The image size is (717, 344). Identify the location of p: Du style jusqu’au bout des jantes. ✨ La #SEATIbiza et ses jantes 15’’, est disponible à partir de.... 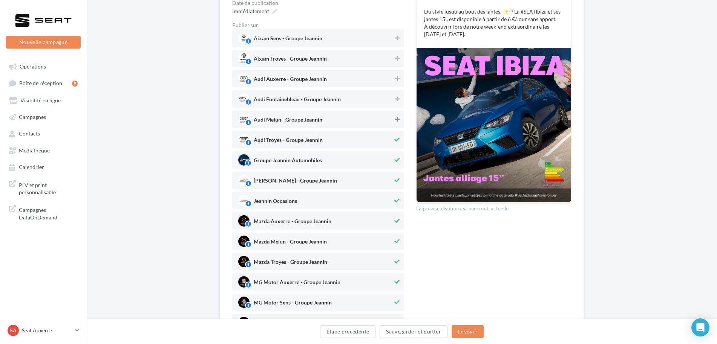
(494, 23).